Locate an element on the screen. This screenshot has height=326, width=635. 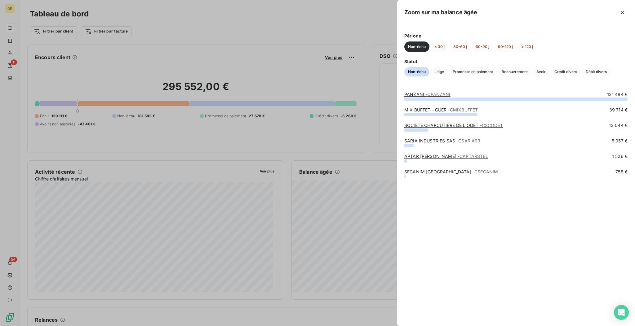
button: 90-120 j is located at coordinates (505, 47).